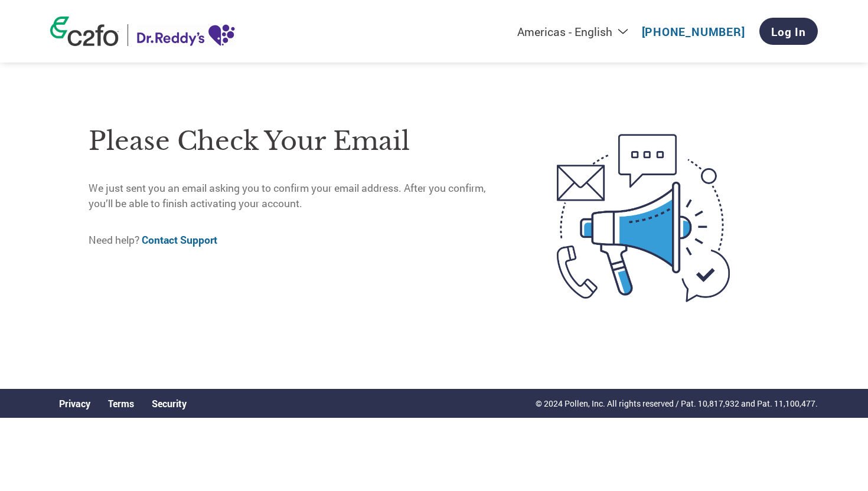 The image size is (868, 491). Describe the element at coordinates (74, 403) in the screenshot. I see `a: Privacy` at that location.